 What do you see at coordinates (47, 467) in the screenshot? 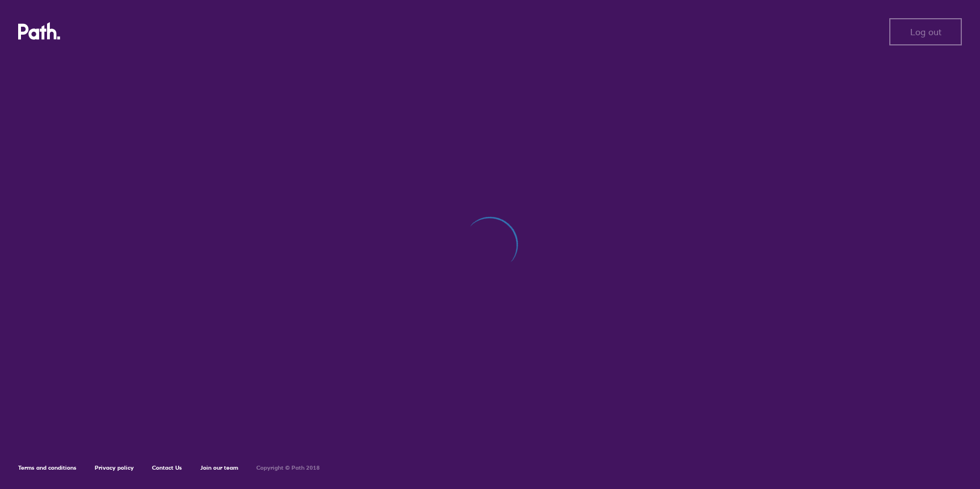
I see `a: Terms and conditions` at bounding box center [47, 467].